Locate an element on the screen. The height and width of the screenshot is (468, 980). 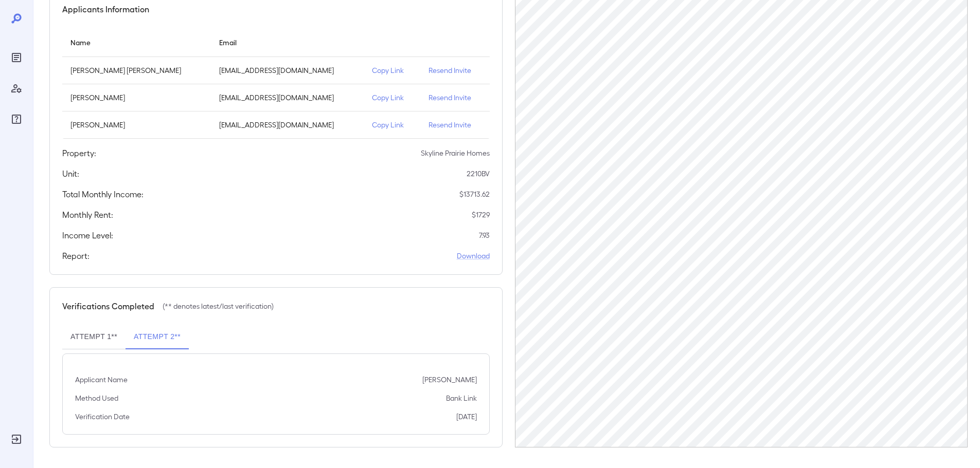
h5: Report: is located at coordinates (76, 256).